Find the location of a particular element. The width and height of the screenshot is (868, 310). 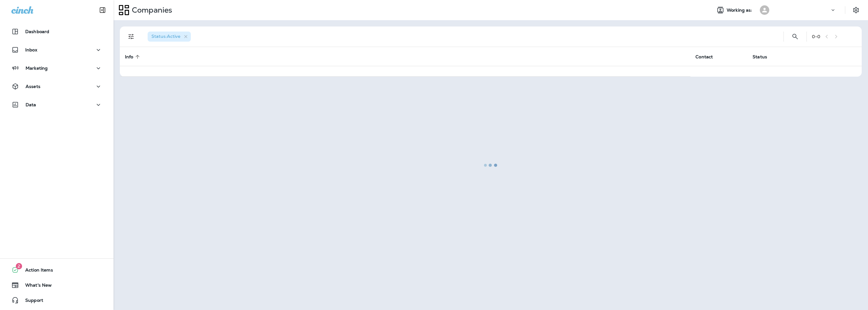

button: 2Action Items is located at coordinates (57, 270).